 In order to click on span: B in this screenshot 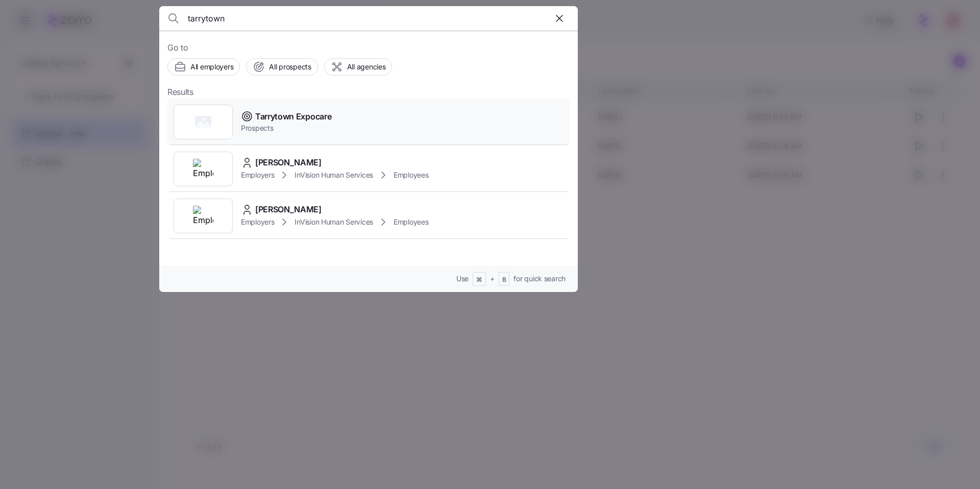, I will do `click(505, 280)`.